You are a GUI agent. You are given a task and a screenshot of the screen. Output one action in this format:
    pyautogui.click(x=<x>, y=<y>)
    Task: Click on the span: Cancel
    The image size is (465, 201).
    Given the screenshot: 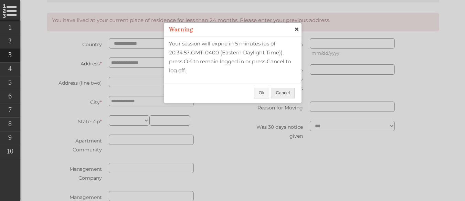 What is the action you would take?
    pyautogui.click(x=282, y=93)
    